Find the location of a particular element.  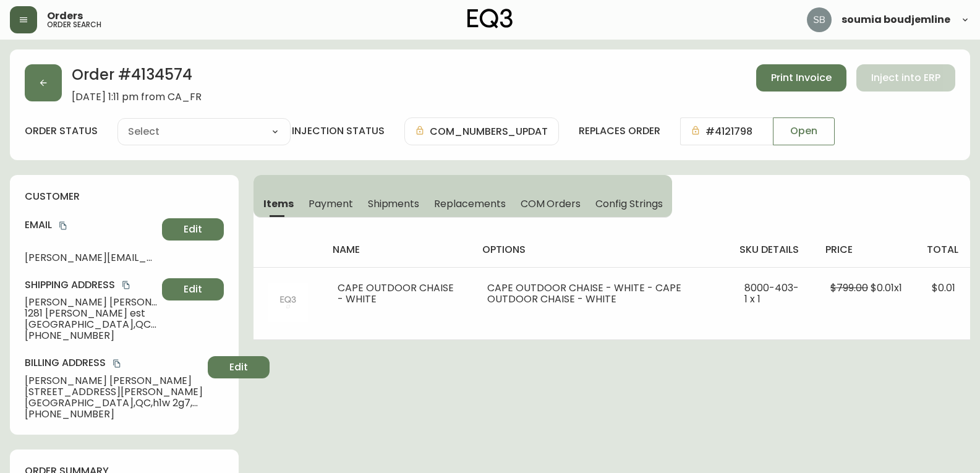

span: 8000-403-1 x 1 is located at coordinates (772, 293).